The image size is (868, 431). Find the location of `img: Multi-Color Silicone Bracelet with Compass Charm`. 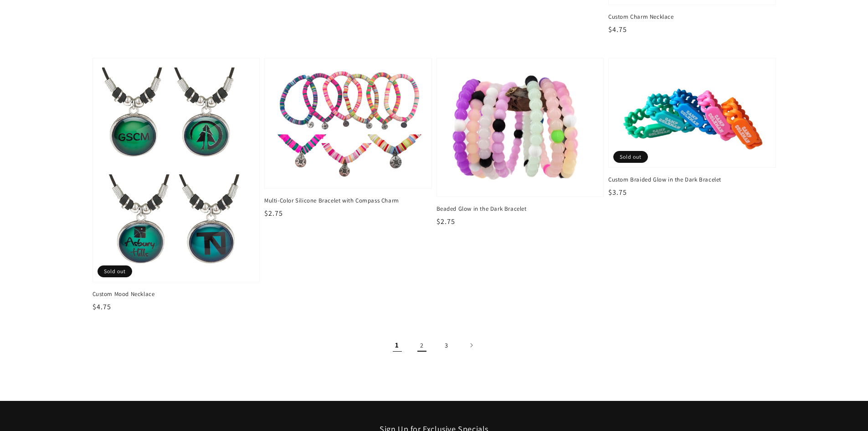

img: Multi-Color Silicone Bracelet with Compass Charm is located at coordinates (348, 123).